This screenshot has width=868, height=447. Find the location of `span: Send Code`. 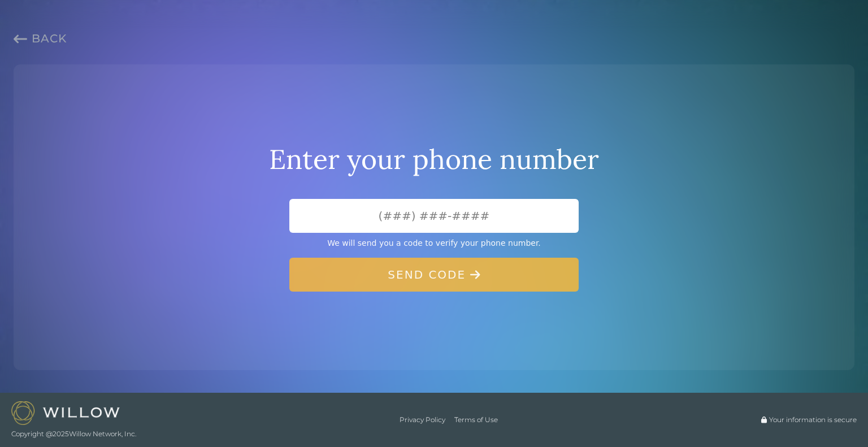

span: Send Code is located at coordinates (433, 275).